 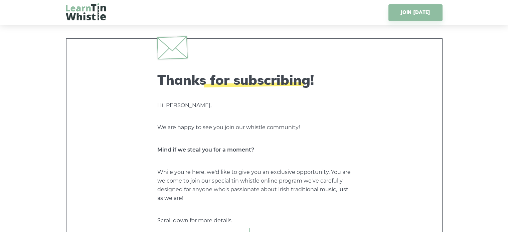 I want to click on strong: Mind if we steal you for a moment?, so click(x=206, y=150).